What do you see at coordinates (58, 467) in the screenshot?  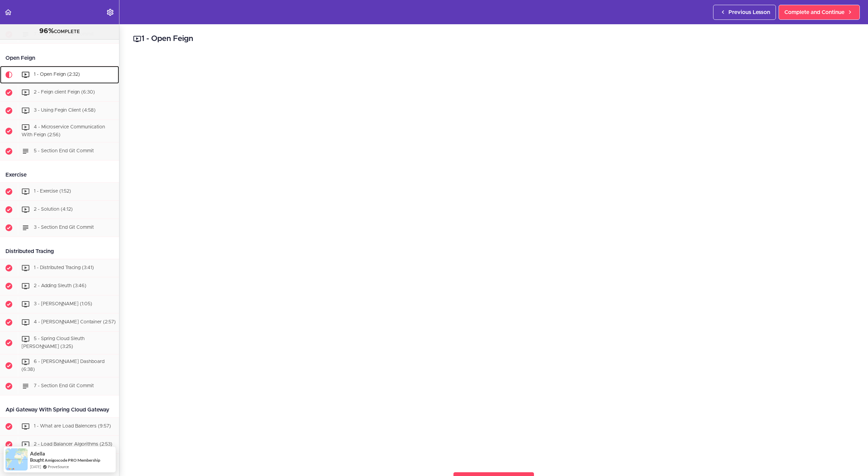 I see `a: ProveSource` at bounding box center [58, 467].